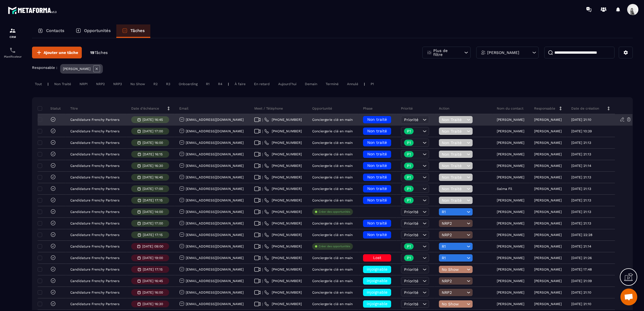 Image resolution: width=644 pixels, height=311 pixels. I want to click on div: P1, so click(372, 84).